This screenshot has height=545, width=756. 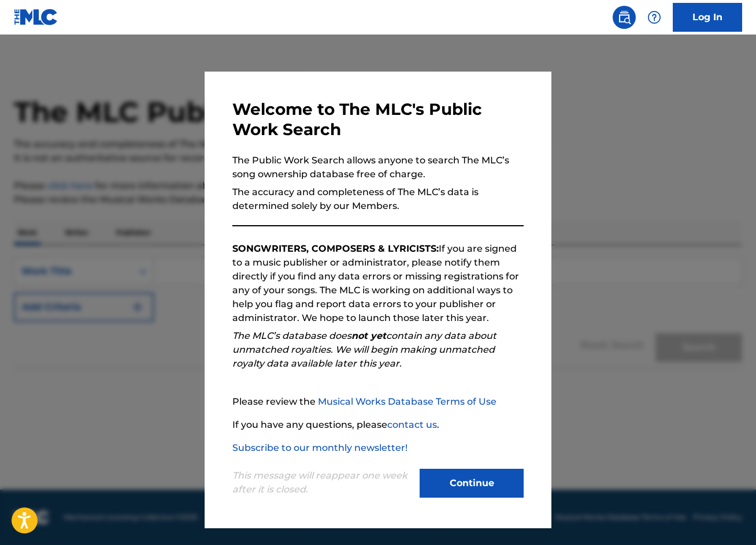 What do you see at coordinates (378, 402) in the screenshot?
I see `p: Please review the` at bounding box center [378, 402].